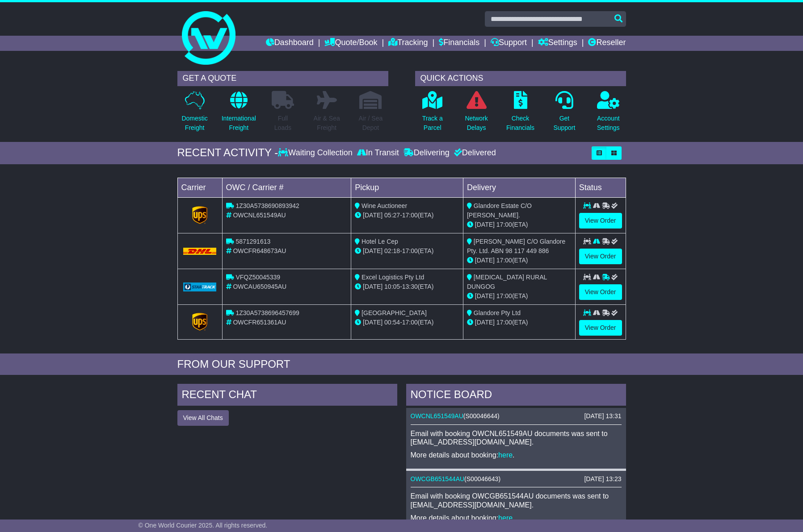  I want to click on p: Track a Parcel, so click(432, 123).